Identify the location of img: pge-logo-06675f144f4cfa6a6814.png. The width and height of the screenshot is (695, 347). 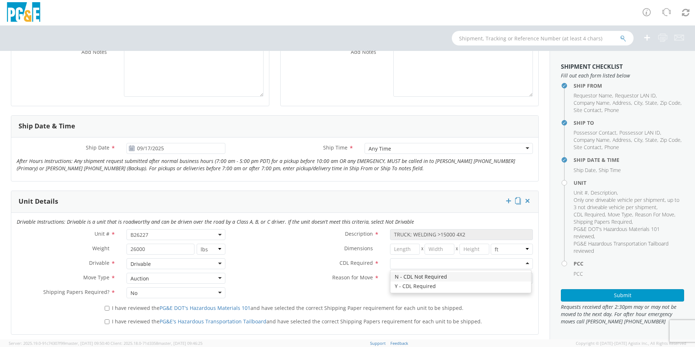
(24, 13).